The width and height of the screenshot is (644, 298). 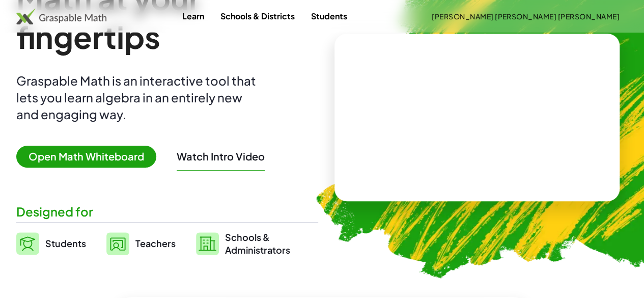 What do you see at coordinates (193, 16) in the screenshot?
I see `a: Learn` at bounding box center [193, 16].